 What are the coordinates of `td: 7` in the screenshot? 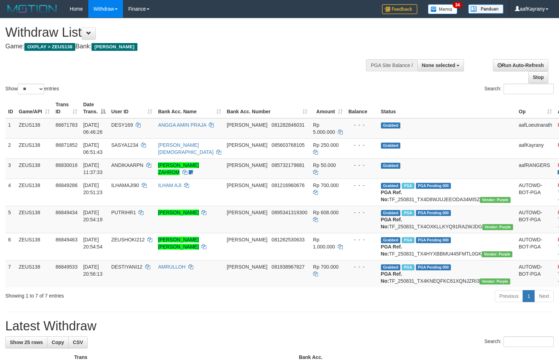 It's located at (11, 274).